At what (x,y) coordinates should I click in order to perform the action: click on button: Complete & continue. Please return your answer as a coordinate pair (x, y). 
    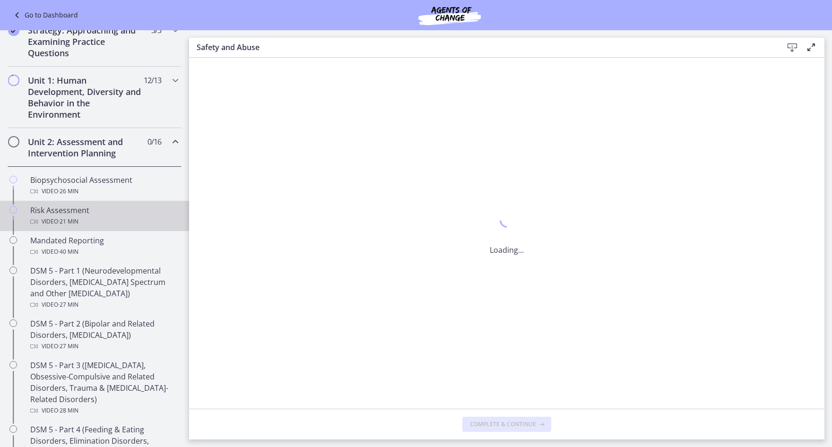
    Looking at the image, I should click on (507, 424).